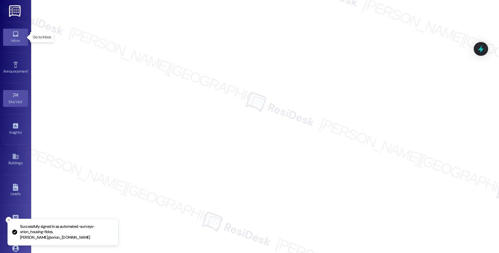  I want to click on a: Templates •, so click(16, 221).